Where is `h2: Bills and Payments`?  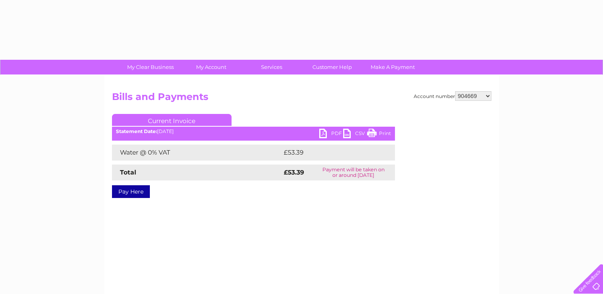 h2: Bills and Payments is located at coordinates (302, 99).